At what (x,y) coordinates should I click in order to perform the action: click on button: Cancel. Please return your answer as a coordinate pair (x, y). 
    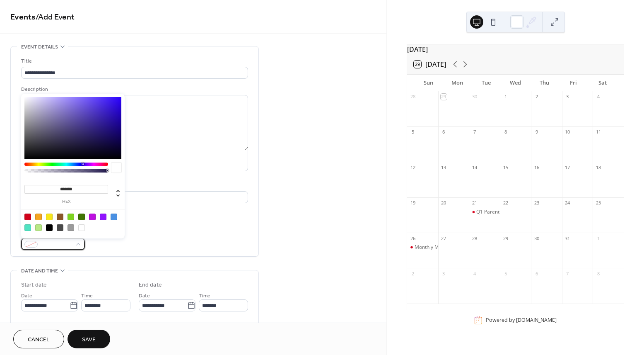
    Looking at the image, I should click on (39, 338).